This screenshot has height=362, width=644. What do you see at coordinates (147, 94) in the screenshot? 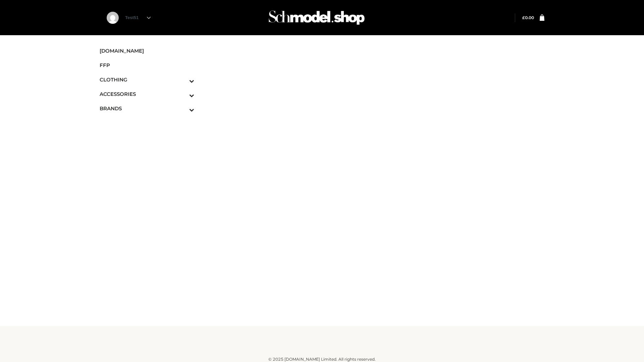
I see `a: ACCESSORIESToggle Submenu` at bounding box center [147, 94].